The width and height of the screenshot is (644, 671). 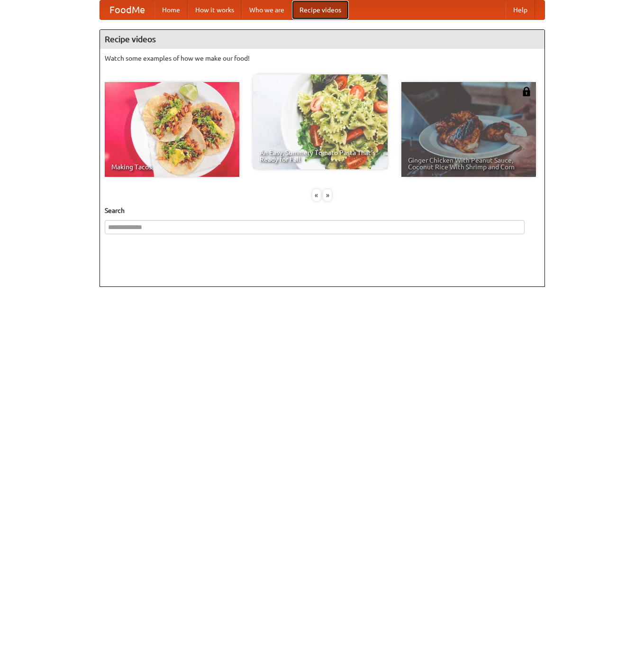 I want to click on a: Recipe videos, so click(x=320, y=10).